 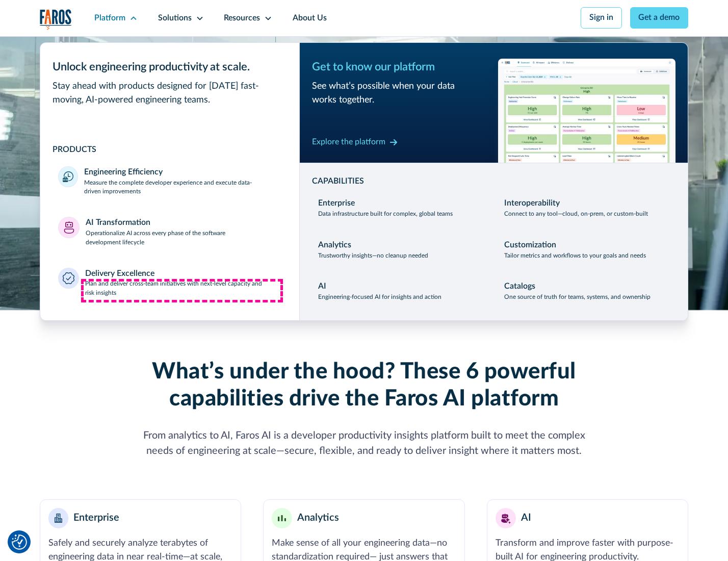 What do you see at coordinates (495, 182) in the screenshot?
I see `div: CAPABILITIES` at bounding box center [495, 182].